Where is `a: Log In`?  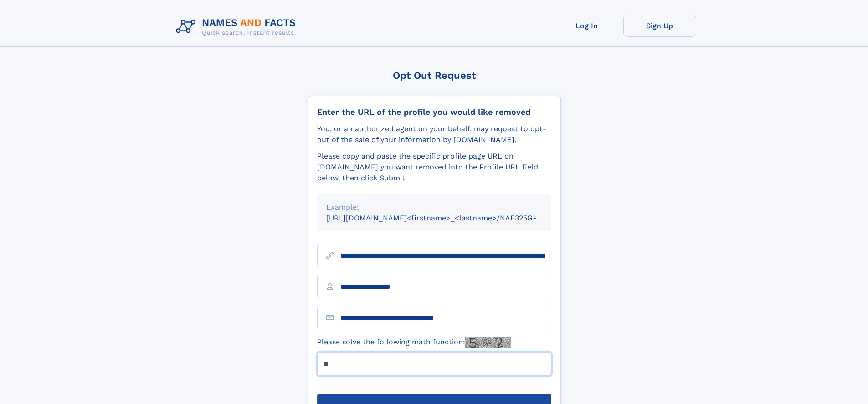
a: Log In is located at coordinates (587, 26).